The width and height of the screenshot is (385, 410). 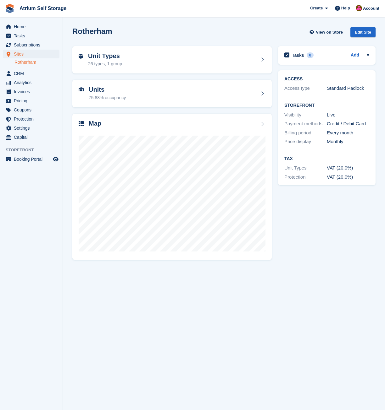 What do you see at coordinates (348, 133) in the screenshot?
I see `div: Every month` at bounding box center [348, 133].